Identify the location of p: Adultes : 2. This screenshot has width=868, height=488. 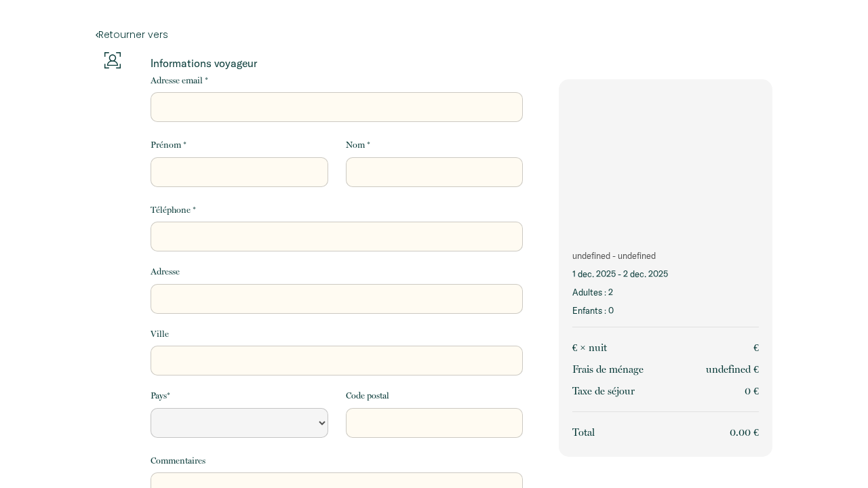
(666, 292).